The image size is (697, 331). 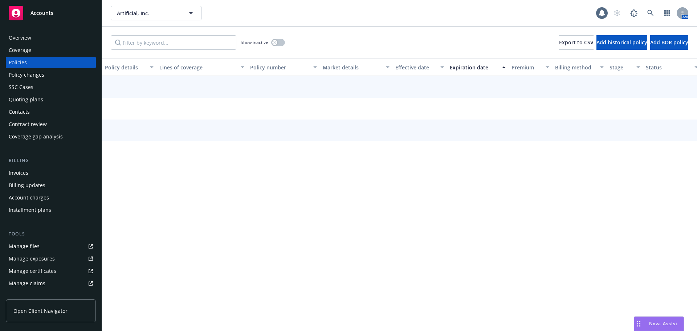 I want to click on div: Policy changes, so click(x=27, y=75).